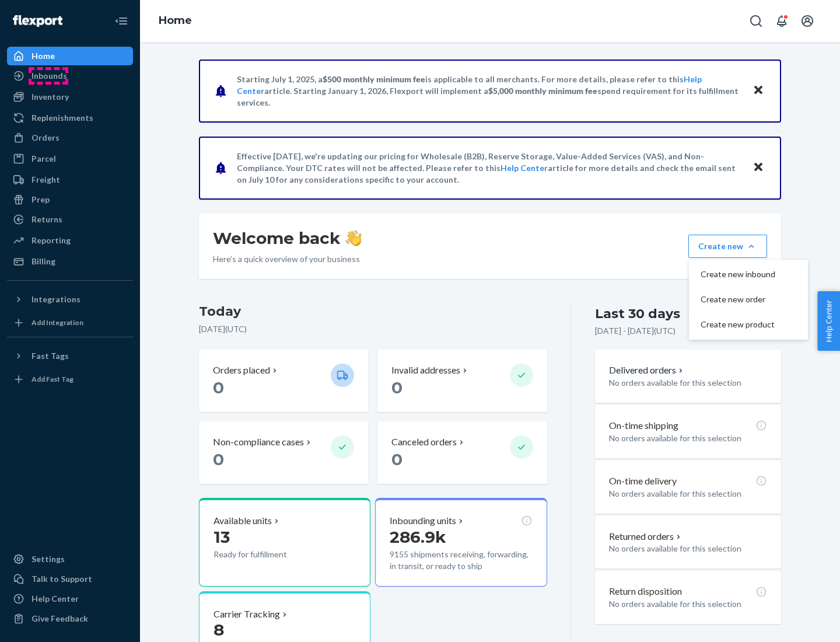 This screenshot has width=840, height=642. I want to click on a: Replenishments, so click(70, 118).